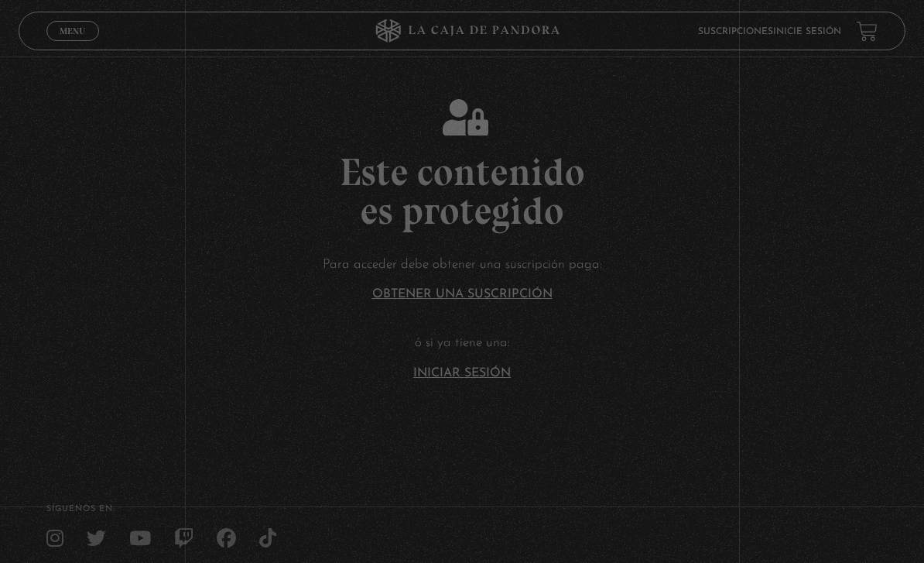 The width and height of the screenshot is (924, 563). Describe the element at coordinates (462, 373) in the screenshot. I see `a: Iniciar Sesión` at that location.